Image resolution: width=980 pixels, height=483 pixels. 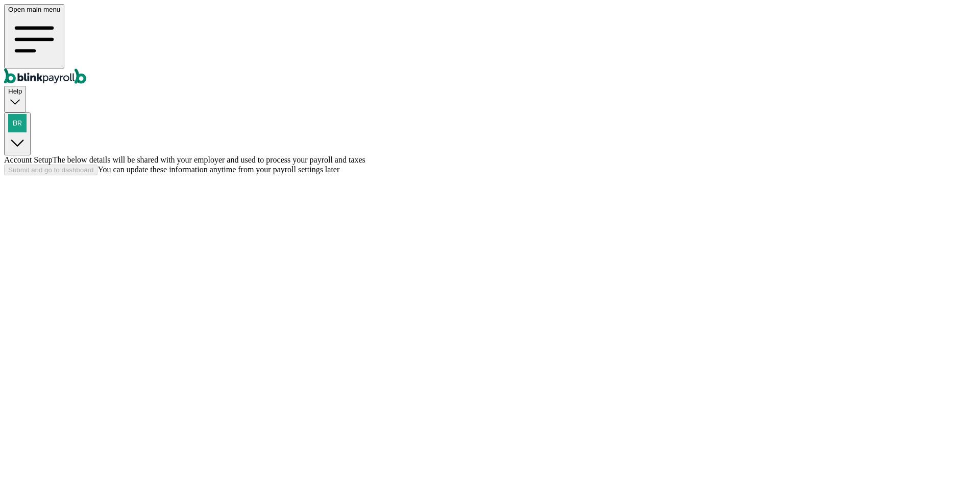 I want to click on button: Open main menu, so click(x=35, y=37).